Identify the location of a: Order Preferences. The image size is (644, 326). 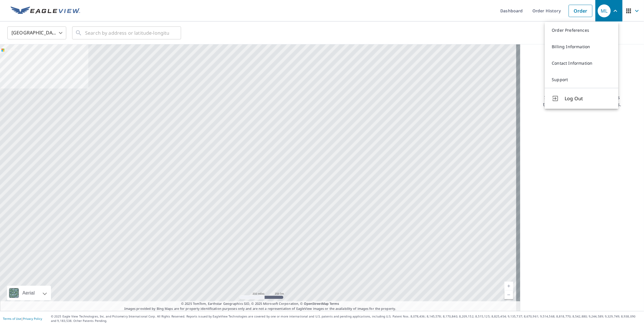
(582, 30).